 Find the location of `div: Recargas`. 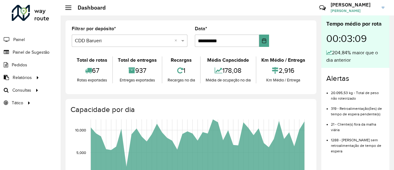

div: Recargas is located at coordinates (181, 60).